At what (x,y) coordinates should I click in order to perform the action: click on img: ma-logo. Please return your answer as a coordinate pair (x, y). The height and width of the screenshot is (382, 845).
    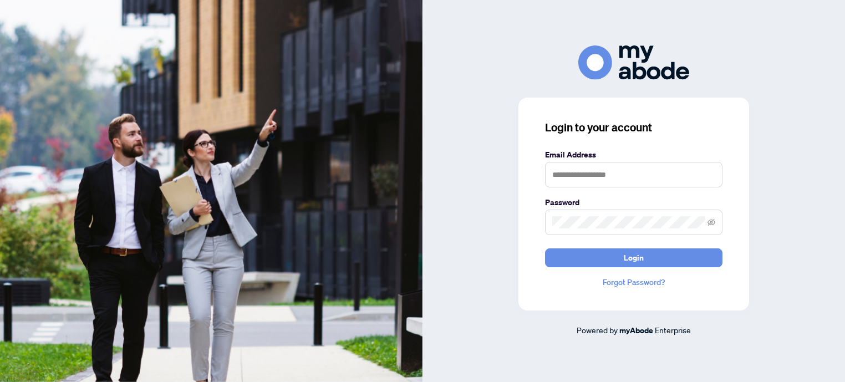
    Looking at the image, I should click on (634, 62).